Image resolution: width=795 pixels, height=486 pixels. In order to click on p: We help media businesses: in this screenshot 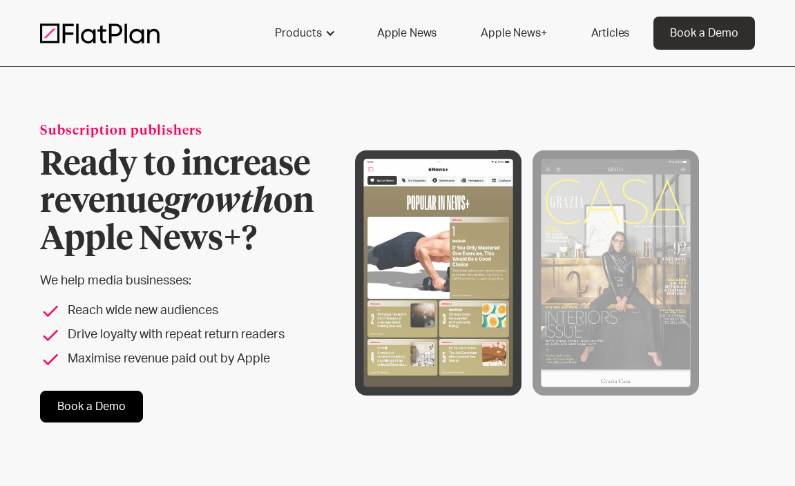, I will do `click(177, 281)`.